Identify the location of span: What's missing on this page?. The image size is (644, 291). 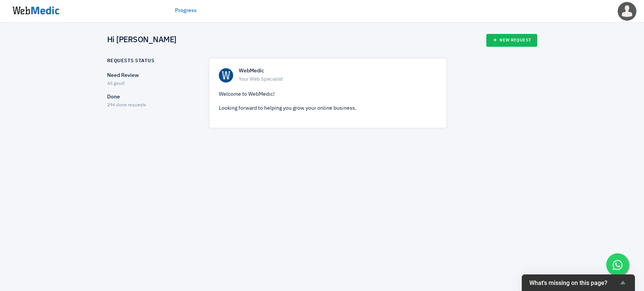
(574, 283).